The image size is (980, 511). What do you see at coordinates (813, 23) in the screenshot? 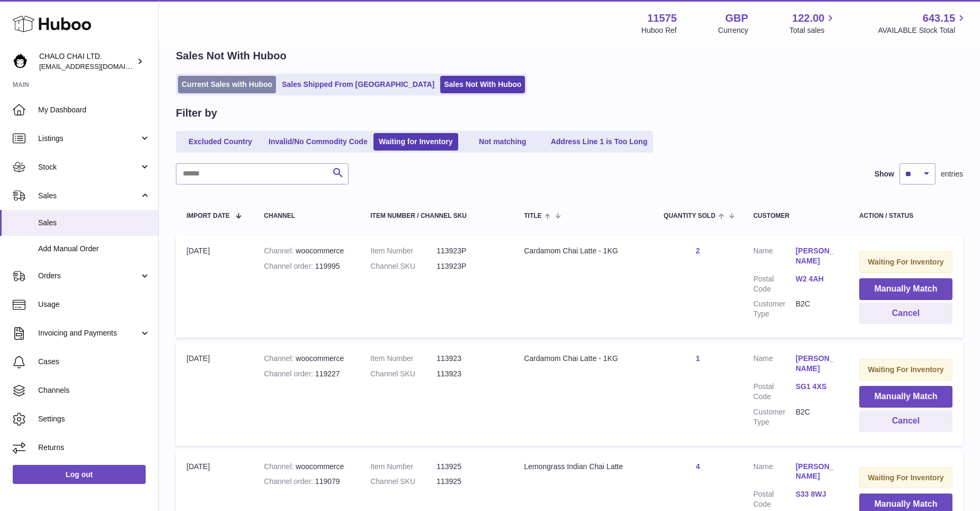
I see `a: 122.00 Total sales` at bounding box center [813, 23].